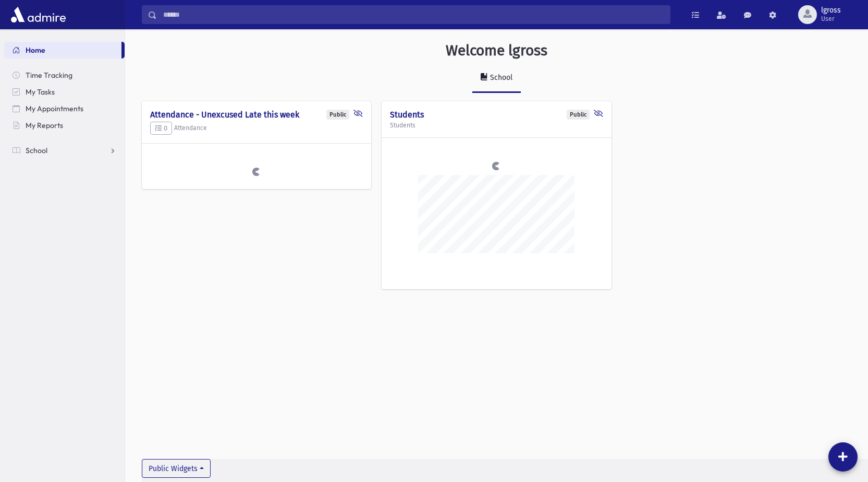  I want to click on button: 0, so click(161, 129).